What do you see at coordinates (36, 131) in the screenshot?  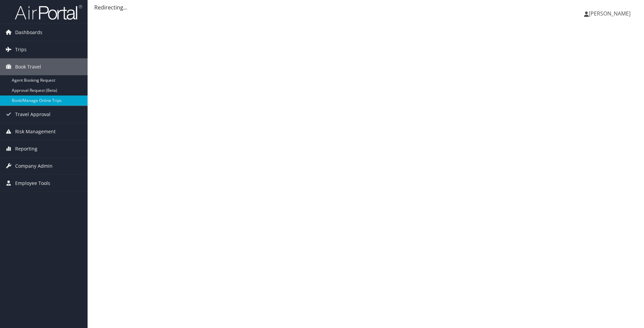 I see `span: Risk Management` at bounding box center [36, 131].